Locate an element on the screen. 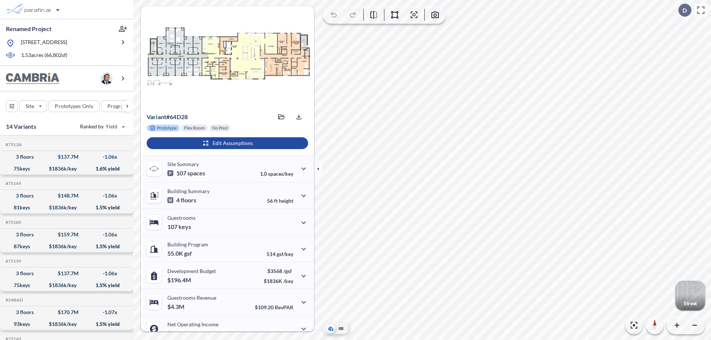  p: Prototype is located at coordinates (167, 128).